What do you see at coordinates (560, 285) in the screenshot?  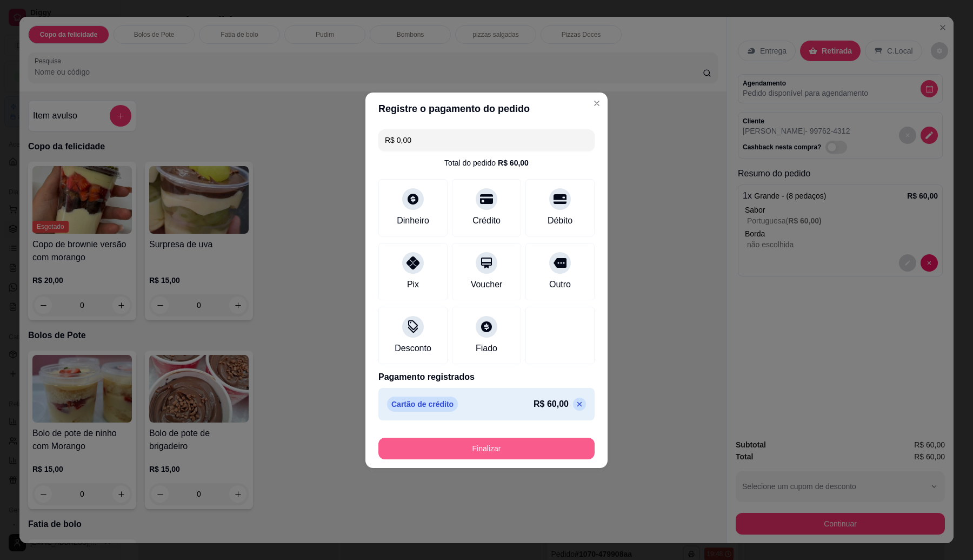 I see `div: Outro` at bounding box center [560, 285].